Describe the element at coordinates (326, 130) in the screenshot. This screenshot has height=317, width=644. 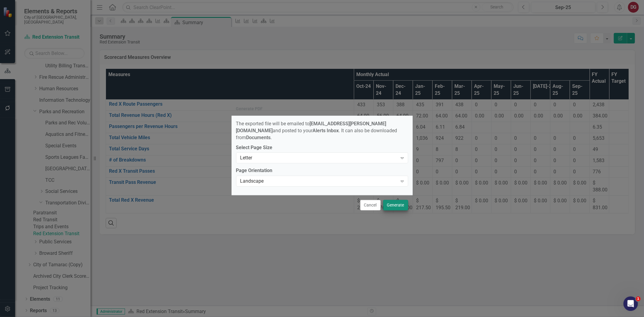
I see `strong: Alerts Inbox` at that location.